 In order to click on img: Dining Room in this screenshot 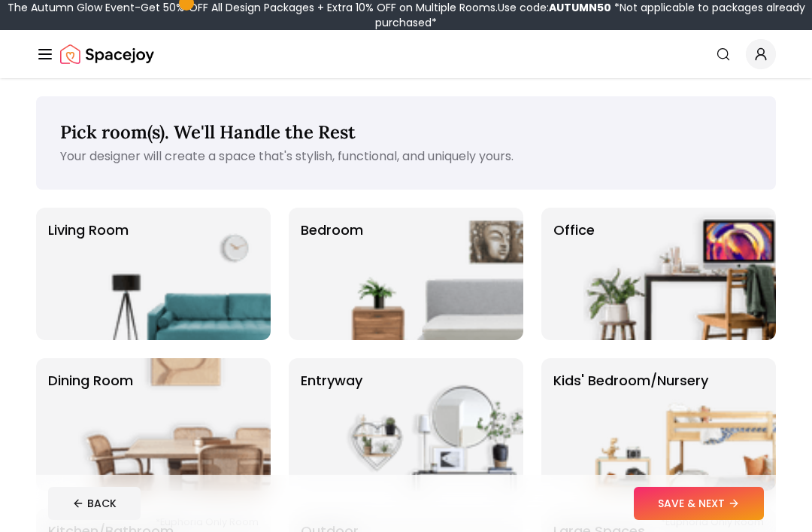, I will do `click(175, 424)`.